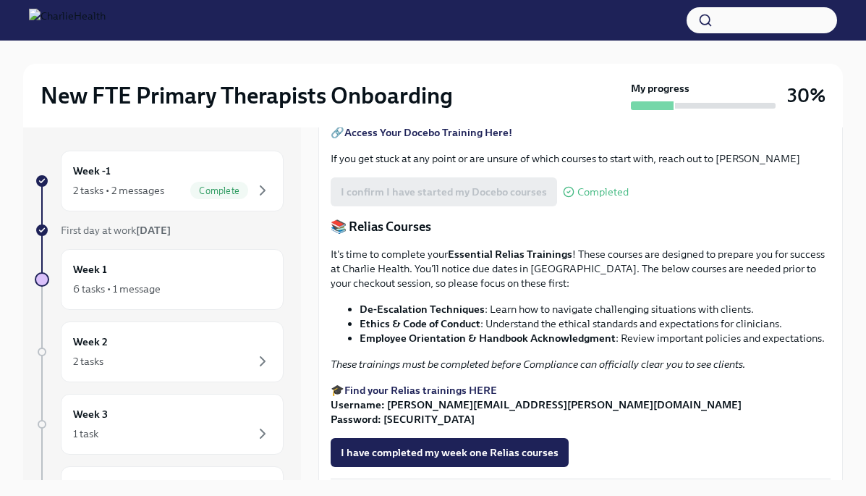 Image resolution: width=866 pixels, height=496 pixels. Describe the element at coordinates (85, 433) in the screenshot. I see `div: 1 task` at that location.